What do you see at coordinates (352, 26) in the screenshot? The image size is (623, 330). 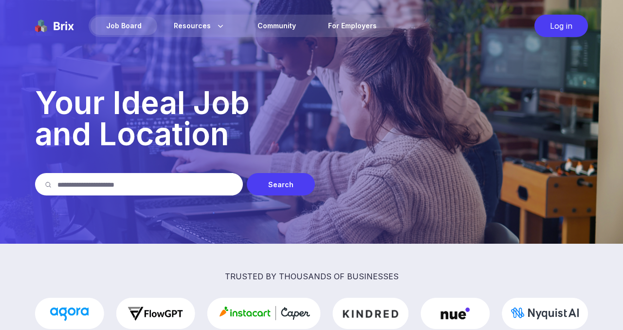 I see `a: For Employers` at bounding box center [352, 26].